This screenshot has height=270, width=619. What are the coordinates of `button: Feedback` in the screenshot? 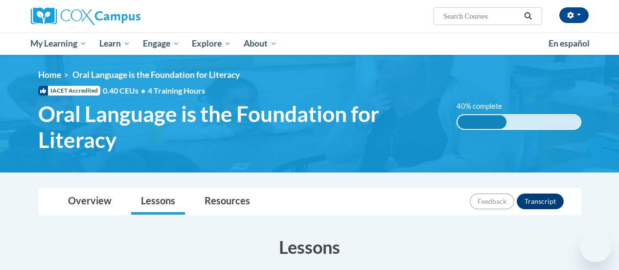 It's located at (492, 201).